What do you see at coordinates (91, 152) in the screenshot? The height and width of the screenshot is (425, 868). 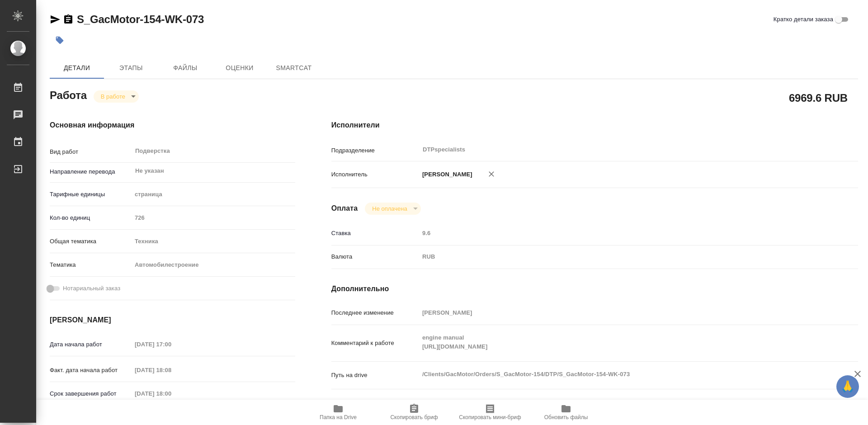 I see `p: Вид работ` at bounding box center [91, 152].